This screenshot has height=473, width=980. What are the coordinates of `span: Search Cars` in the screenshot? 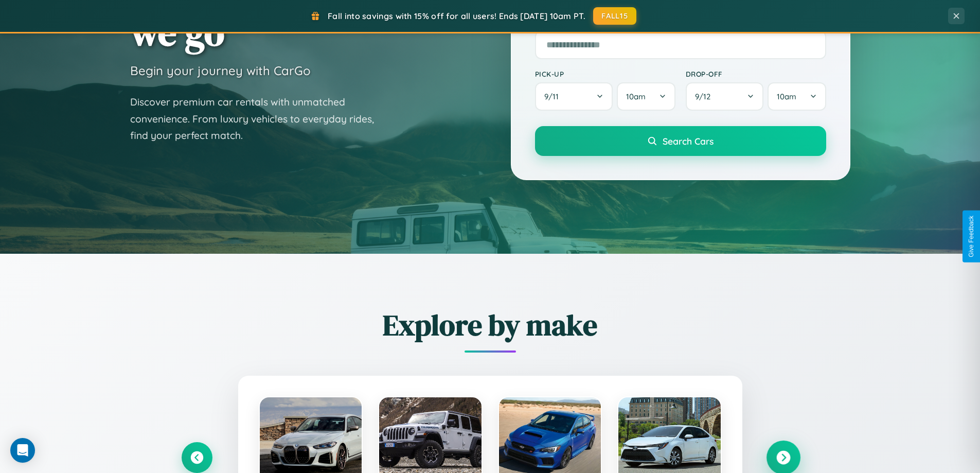 It's located at (688, 141).